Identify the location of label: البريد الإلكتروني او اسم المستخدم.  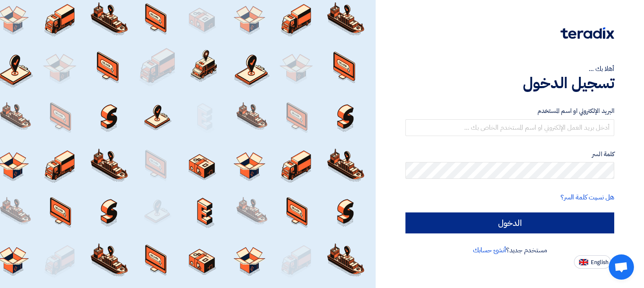
(510, 111).